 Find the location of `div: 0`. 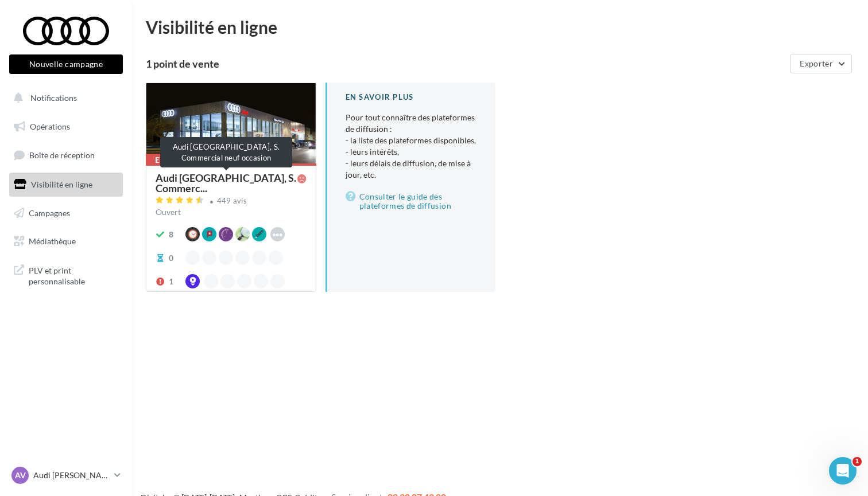

div: 0 is located at coordinates (171, 258).